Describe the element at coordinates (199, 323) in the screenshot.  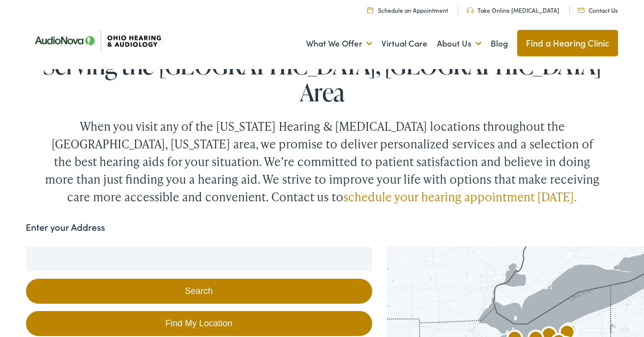
I see `a: Find My Location` at that location.